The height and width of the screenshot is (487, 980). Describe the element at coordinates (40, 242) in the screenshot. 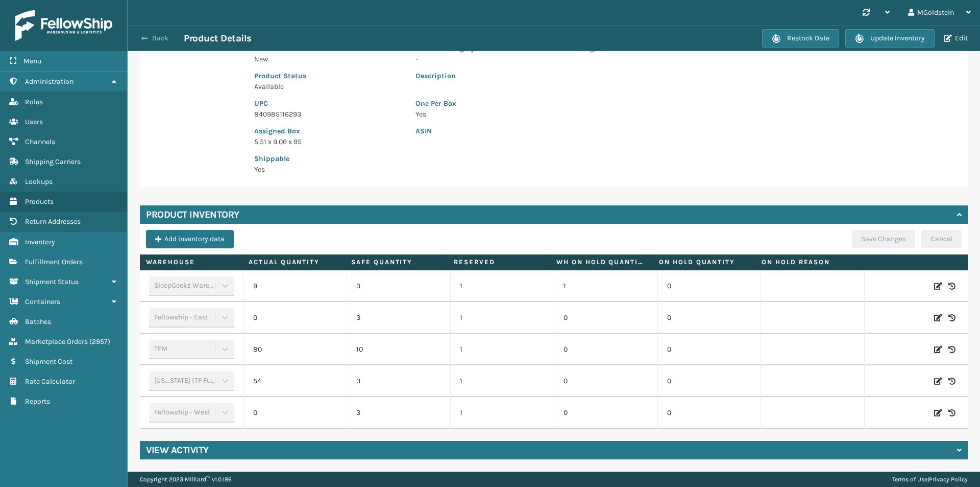

I see `span: Inventory` at that location.